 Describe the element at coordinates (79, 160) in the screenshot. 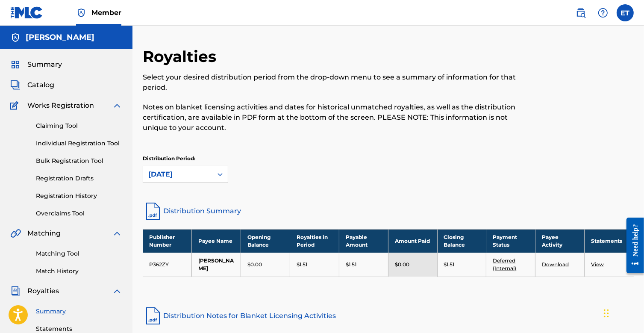

I see `a: Bulk Registration Tool` at that location.